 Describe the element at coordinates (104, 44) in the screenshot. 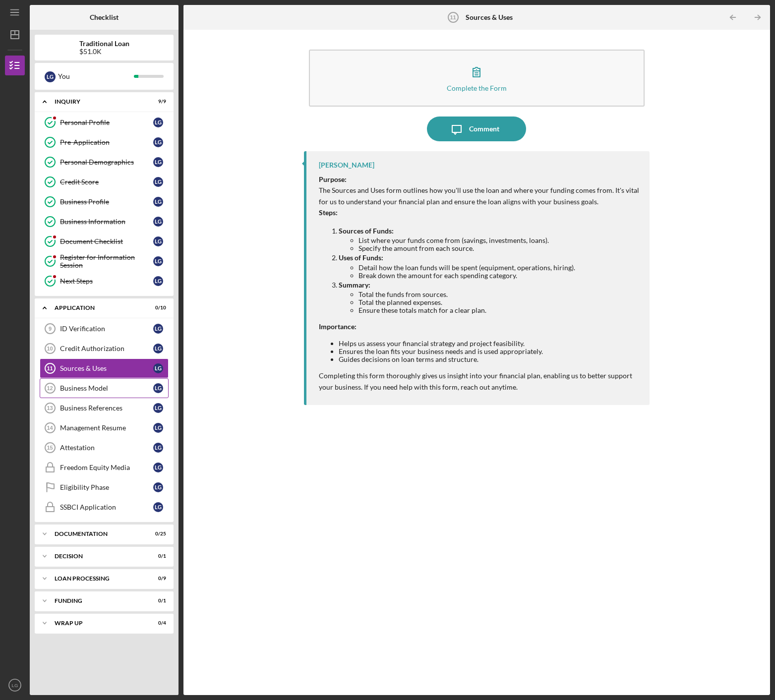

I see `b: Traditional Loan` at that location.